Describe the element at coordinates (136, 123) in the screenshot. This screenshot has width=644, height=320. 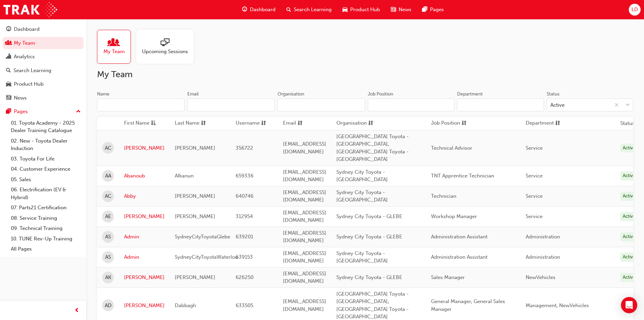
I see `span: First Name` at that location.